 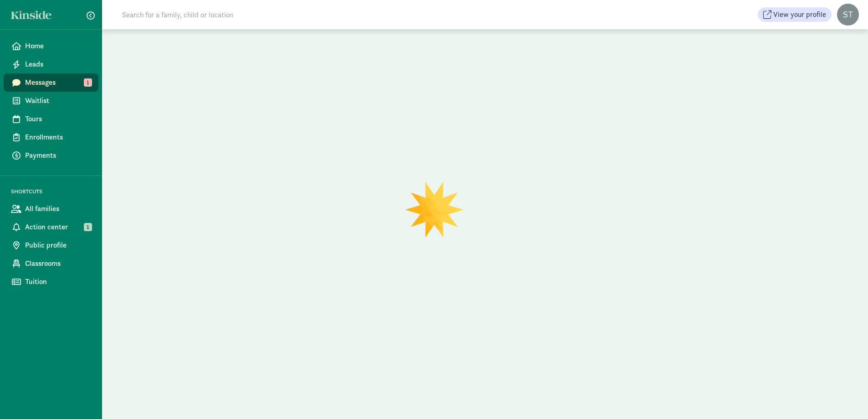 What do you see at coordinates (51, 263) in the screenshot?
I see `a: Classrooms` at bounding box center [51, 263].